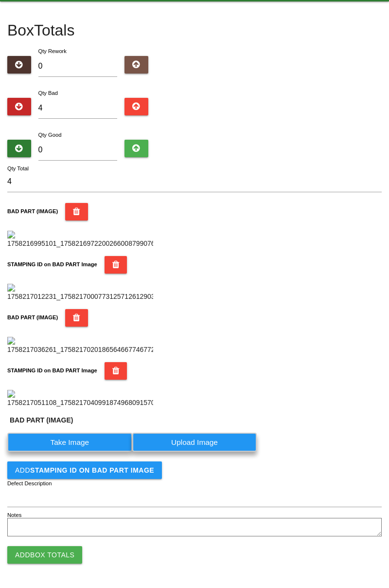 This screenshot has width=389, height=588. What do you see at coordinates (48, 93) in the screenshot?
I see `label: Qty Bad` at bounding box center [48, 93].